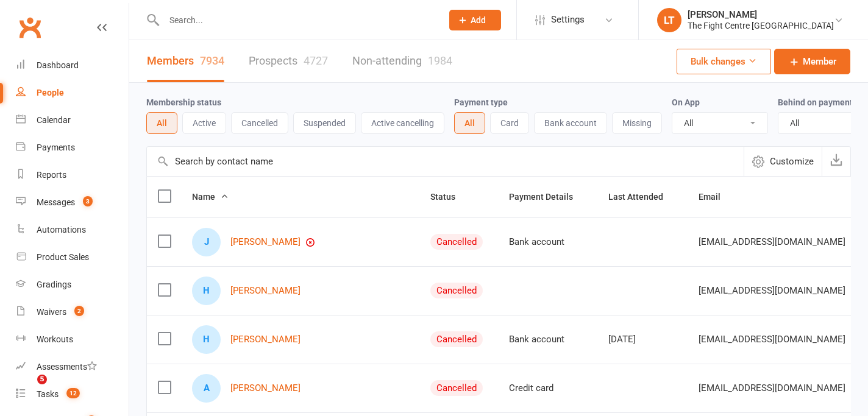  What do you see at coordinates (204, 123) in the screenshot?
I see `button: Active` at bounding box center [204, 123].